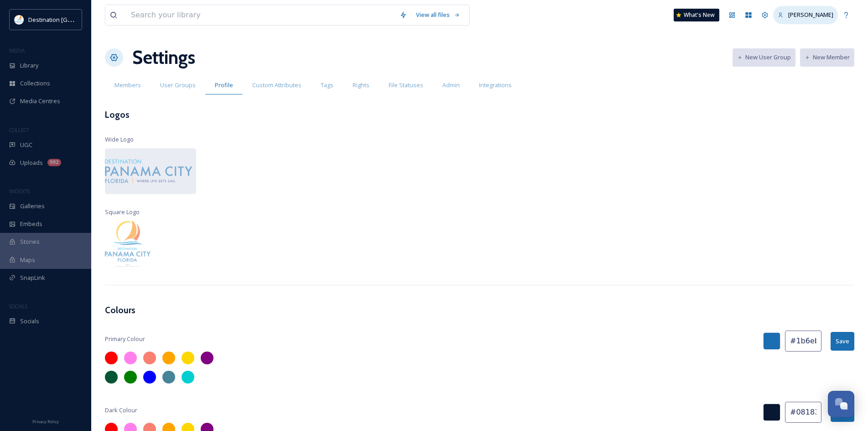 The width and height of the screenshot is (868, 431). What do you see at coordinates (17, 50) in the screenshot?
I see `span: MEDIA` at bounding box center [17, 50].